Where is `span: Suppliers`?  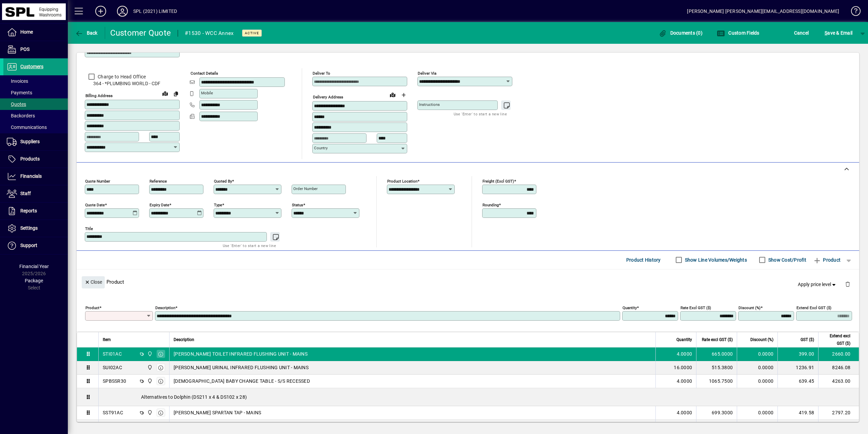 span: Suppliers is located at coordinates (30, 141).